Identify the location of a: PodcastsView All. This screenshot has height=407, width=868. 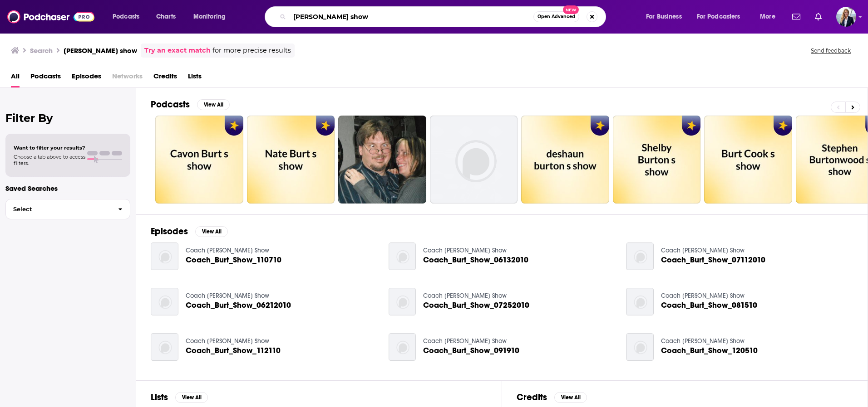
(190, 104).